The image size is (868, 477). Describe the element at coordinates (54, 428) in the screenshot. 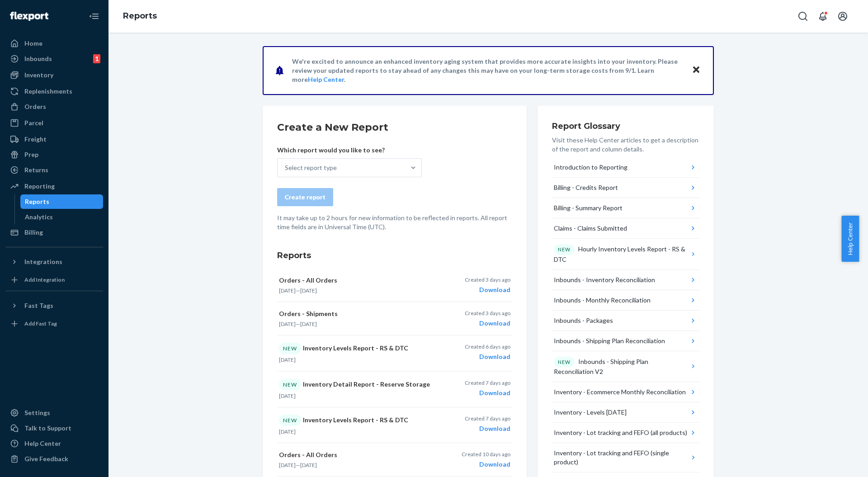

I see `a: Talk to Support` at that location.